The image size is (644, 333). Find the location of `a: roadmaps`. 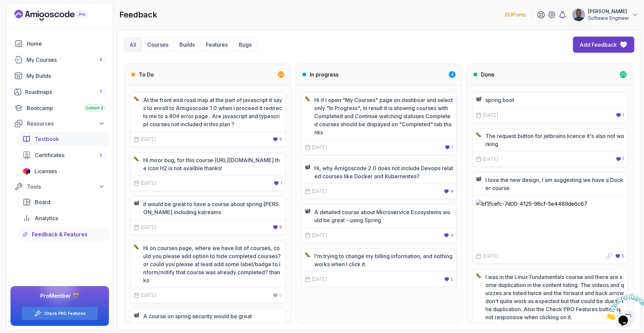

a: roadmaps is located at coordinates (60, 92).